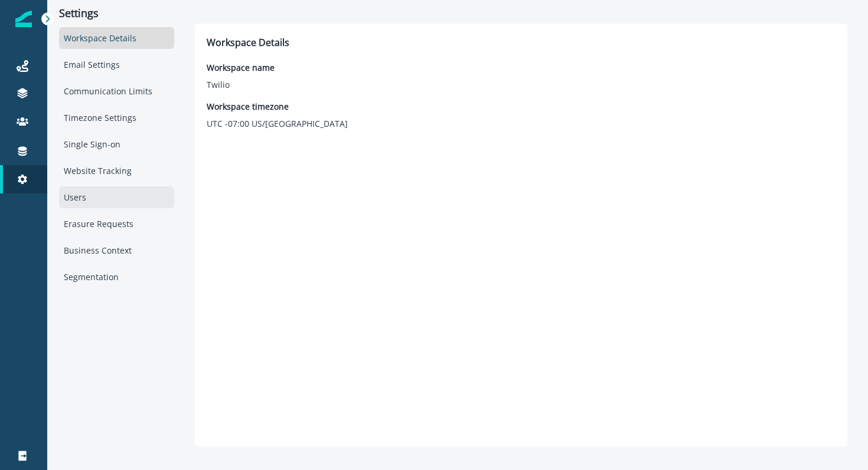 This screenshot has height=470, width=868. What do you see at coordinates (521, 42) in the screenshot?
I see `p: Workspace Details` at bounding box center [521, 42].